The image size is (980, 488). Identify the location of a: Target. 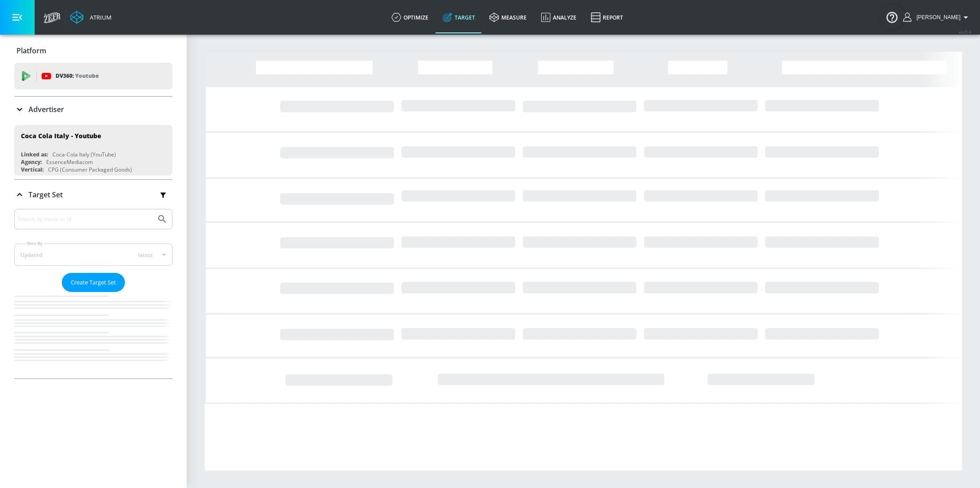
(458, 17).